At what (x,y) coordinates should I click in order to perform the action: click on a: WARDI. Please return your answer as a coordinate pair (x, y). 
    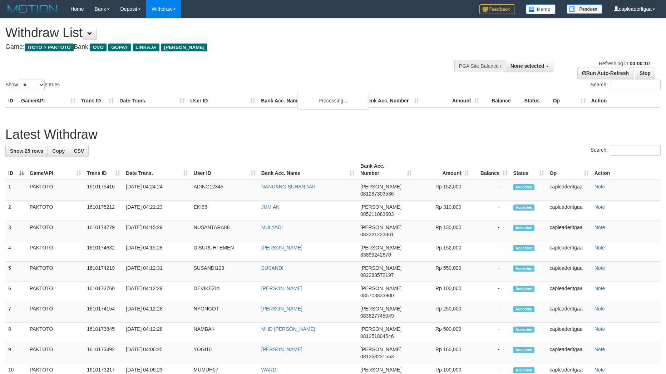
    Looking at the image, I should click on (269, 370).